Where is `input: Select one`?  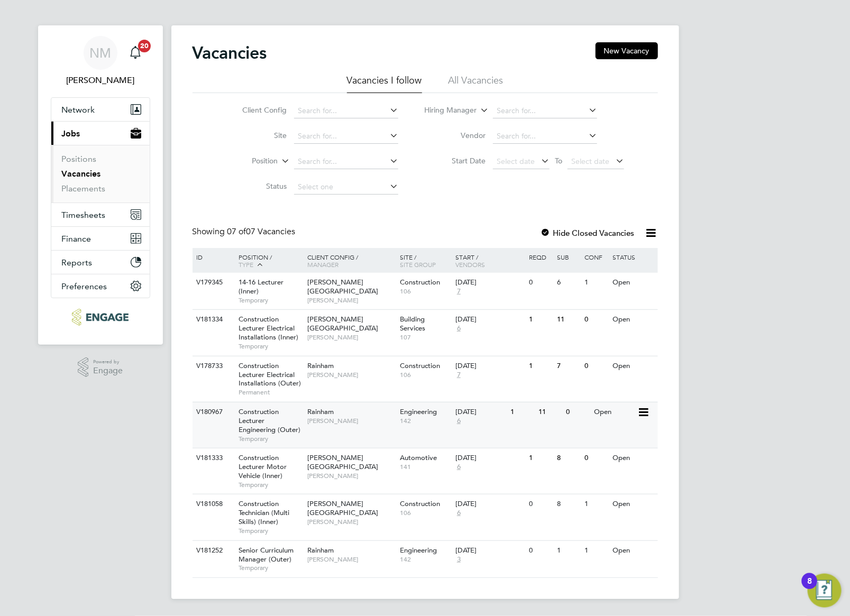 input: Select one is located at coordinates (346, 187).